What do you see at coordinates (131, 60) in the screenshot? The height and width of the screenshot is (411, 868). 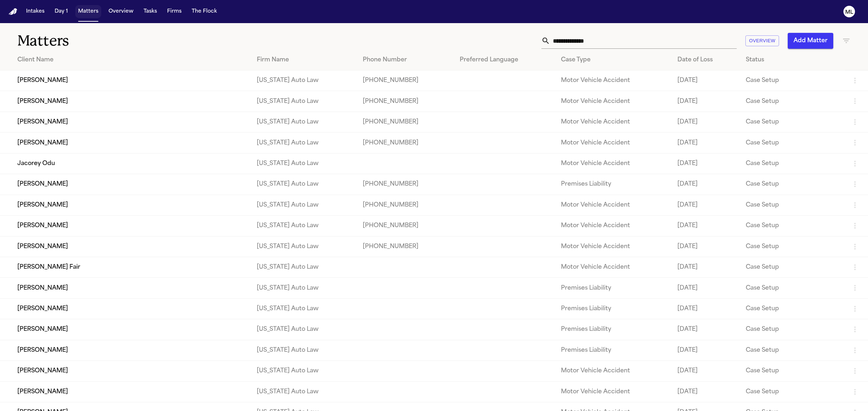 I see `div: Client Name` at bounding box center [131, 60].